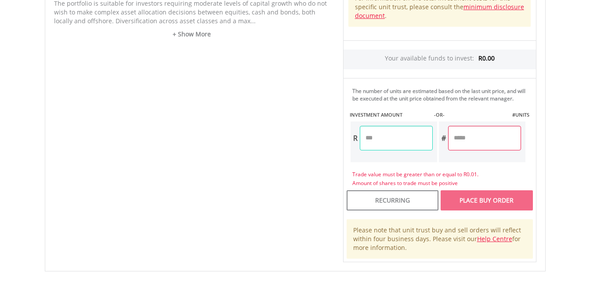 This screenshot has height=285, width=590. I want to click on div: Place Buy Order, so click(486, 201).